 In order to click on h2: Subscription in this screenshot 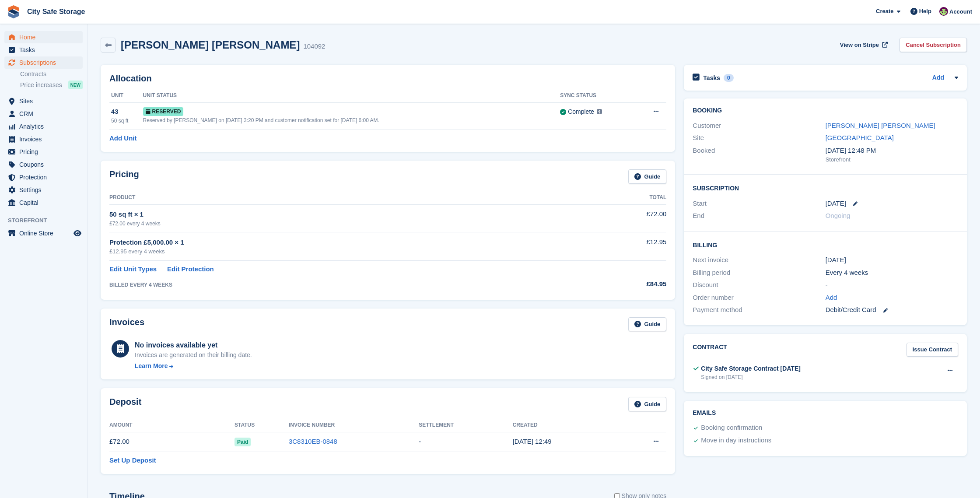, I will do `click(825, 188)`.